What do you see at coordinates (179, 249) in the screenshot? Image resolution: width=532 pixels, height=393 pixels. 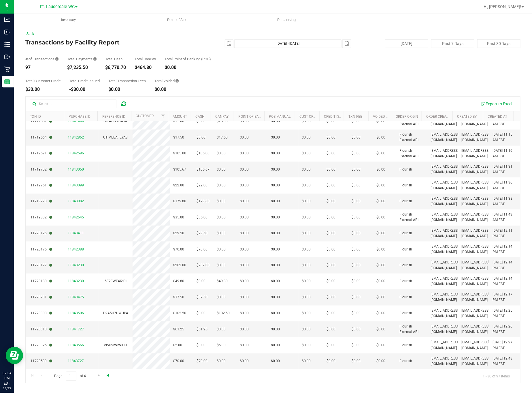 I see `span: $70.00` at bounding box center [179, 249].